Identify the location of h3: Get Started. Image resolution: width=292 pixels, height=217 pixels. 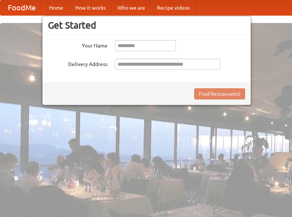
(146, 25).